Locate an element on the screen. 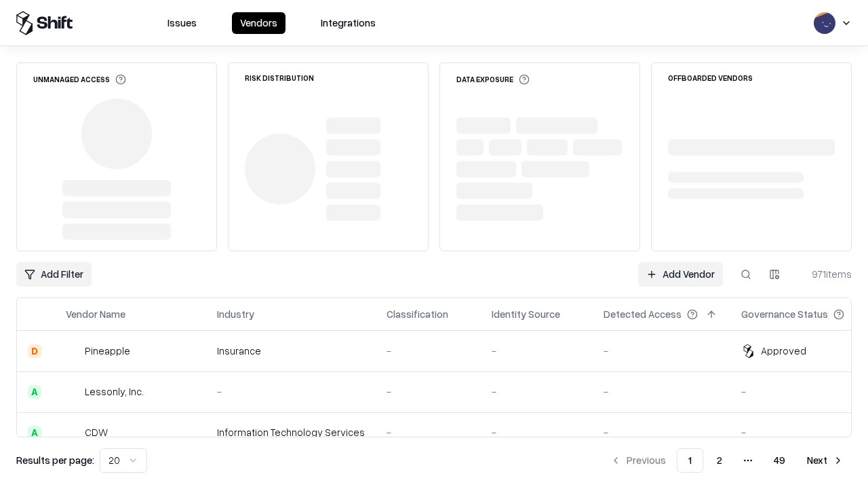 Image resolution: width=868 pixels, height=489 pixels. img: Lessonly, Inc. is located at coordinates (72, 391).